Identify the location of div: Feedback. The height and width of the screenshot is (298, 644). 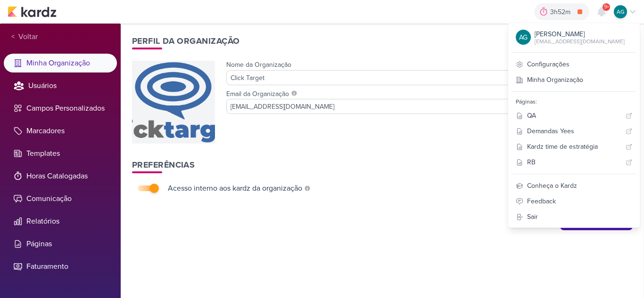
(574, 201).